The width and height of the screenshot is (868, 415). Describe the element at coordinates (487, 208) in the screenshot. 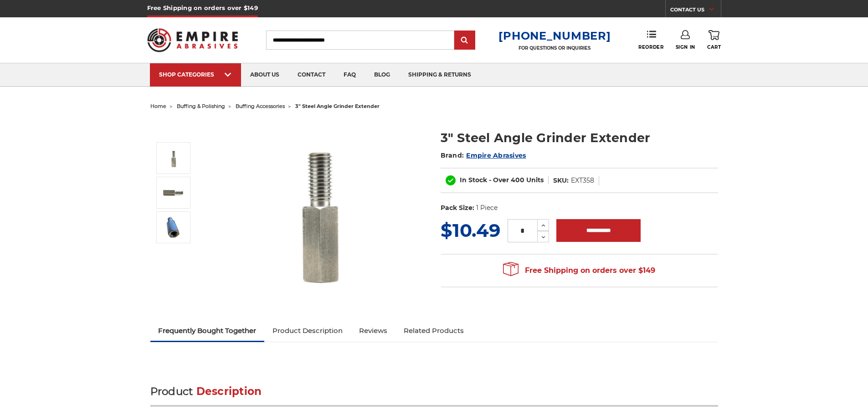

I see `dd: 1 Piece` at that location.